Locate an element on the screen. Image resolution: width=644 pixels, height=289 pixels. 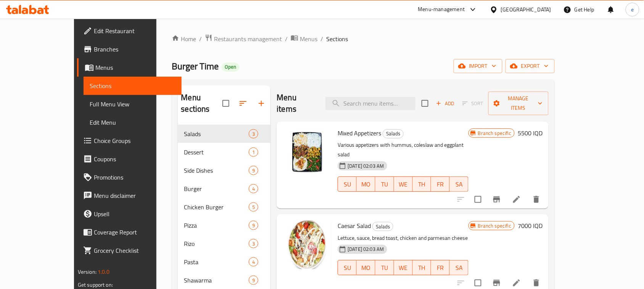
span: Rizo is located at coordinates (216, 243).